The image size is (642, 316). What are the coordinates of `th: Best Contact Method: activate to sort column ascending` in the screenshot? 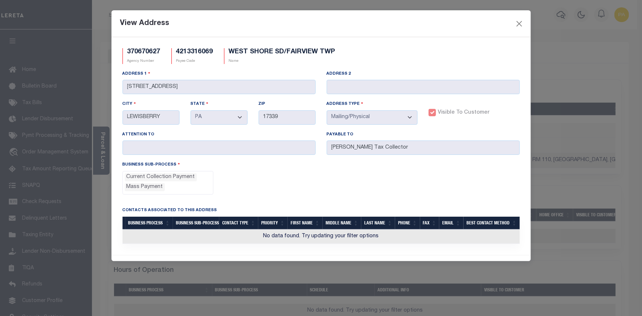 It's located at (491, 223).